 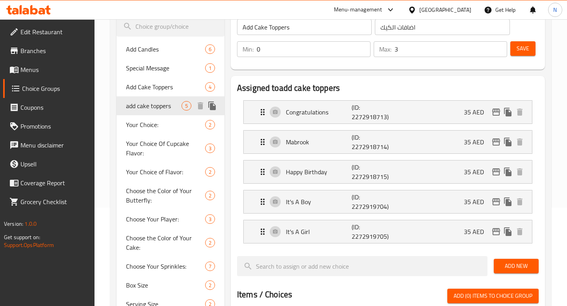 What do you see at coordinates (210, 49) in the screenshot?
I see `span: 6` at bounding box center [210, 49].